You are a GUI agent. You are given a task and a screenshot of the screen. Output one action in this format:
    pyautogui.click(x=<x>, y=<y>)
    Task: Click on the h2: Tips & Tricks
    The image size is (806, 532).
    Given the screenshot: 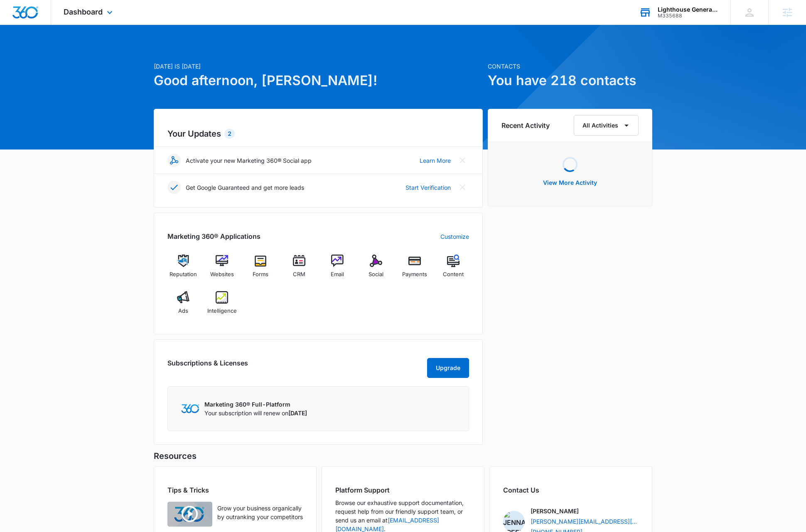 What is the action you would take?
    pyautogui.click(x=235, y=490)
    